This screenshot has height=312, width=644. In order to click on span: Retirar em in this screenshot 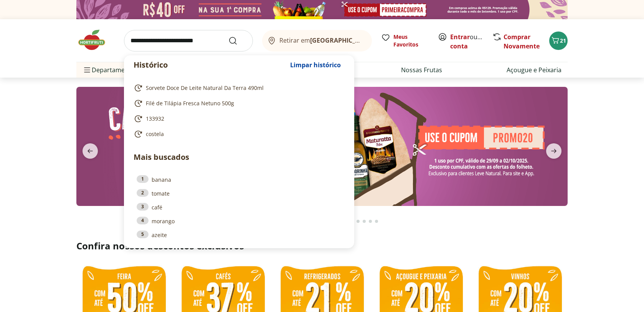, I will do `click(321, 41)`.